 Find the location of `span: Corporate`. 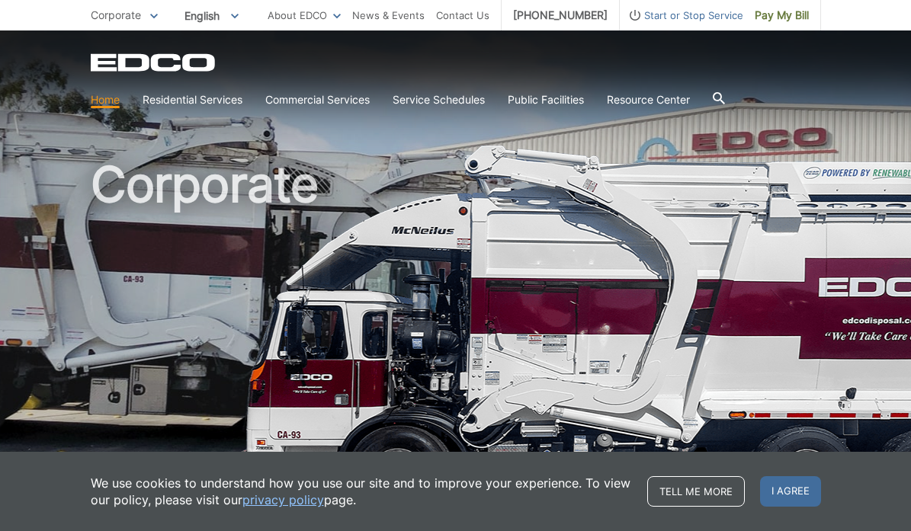

span: Corporate is located at coordinates (116, 14).